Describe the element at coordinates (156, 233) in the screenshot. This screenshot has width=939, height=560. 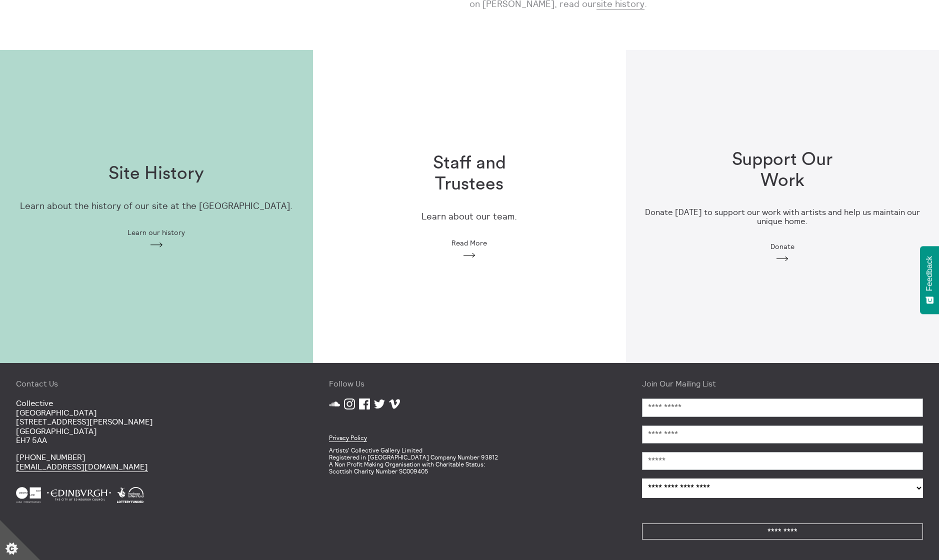
I see `span: Learn our history` at that location.